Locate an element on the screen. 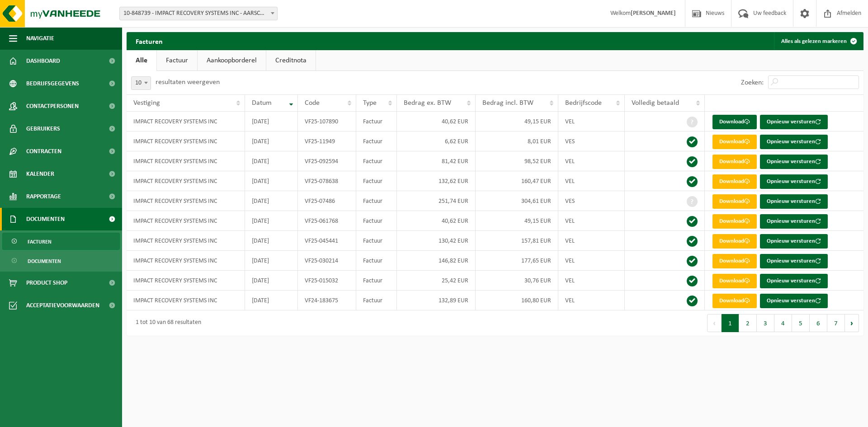 This screenshot has width=868, height=427. span: Bedrag incl. BTW is located at coordinates (507, 103).